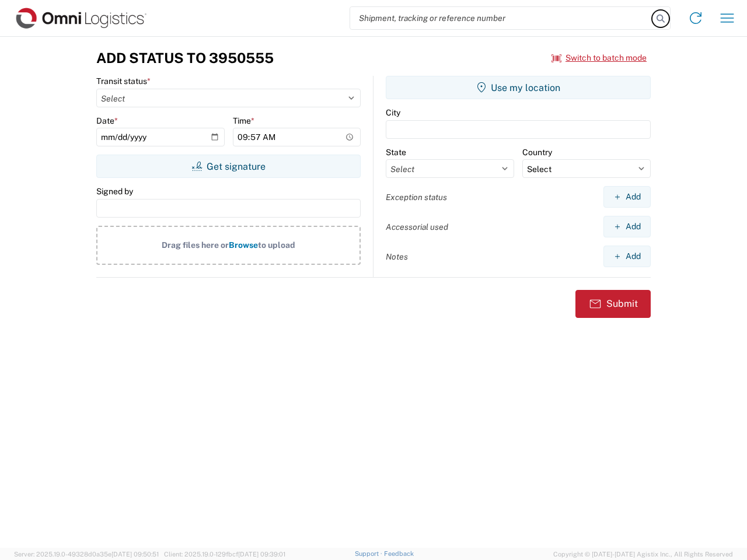  Describe the element at coordinates (396, 152) in the screenshot. I see `label: State` at that location.